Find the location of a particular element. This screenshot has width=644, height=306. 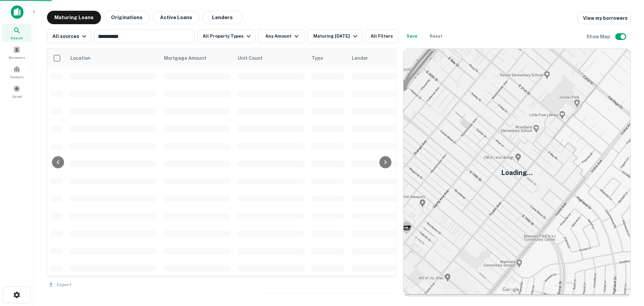

div: Borrowers is located at coordinates (16, 53).